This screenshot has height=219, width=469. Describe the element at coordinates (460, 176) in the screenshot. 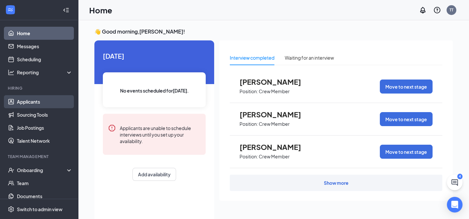

I see `div: 4` at that location.